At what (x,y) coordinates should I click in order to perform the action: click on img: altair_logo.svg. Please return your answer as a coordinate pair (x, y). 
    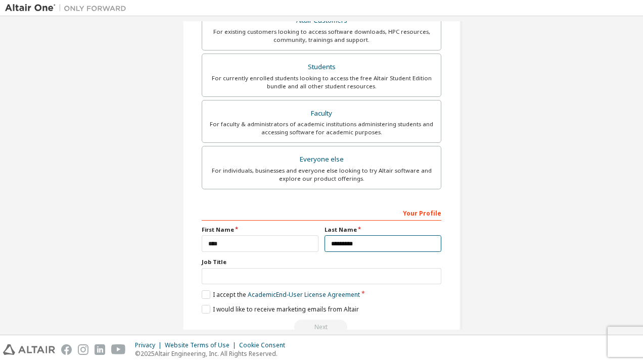
    Looking at the image, I should click on (29, 349).